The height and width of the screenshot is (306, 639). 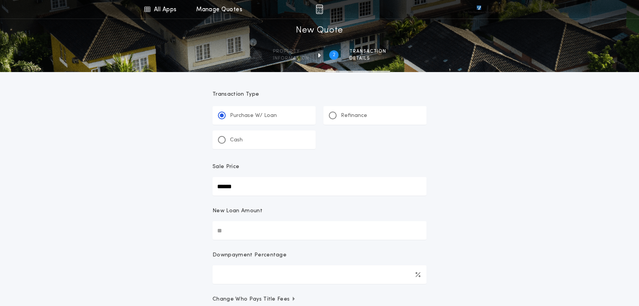 What do you see at coordinates (334, 55) in the screenshot?
I see `h2: 2` at bounding box center [334, 55].